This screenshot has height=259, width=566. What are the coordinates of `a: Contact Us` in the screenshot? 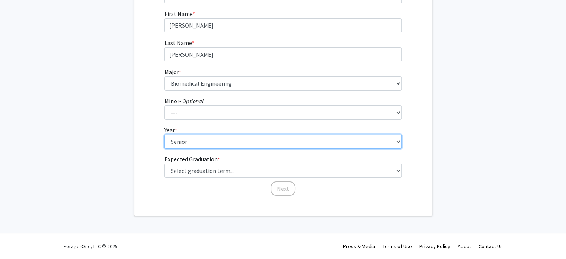 It's located at (491, 246).